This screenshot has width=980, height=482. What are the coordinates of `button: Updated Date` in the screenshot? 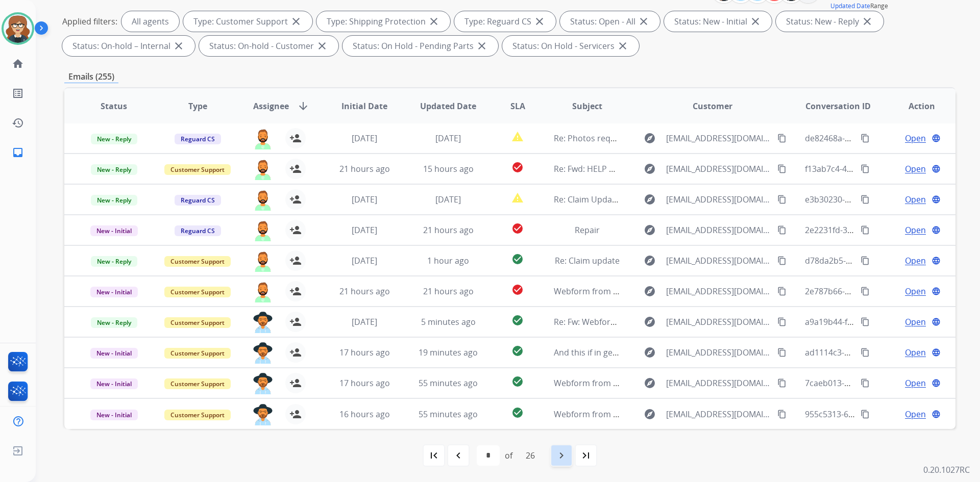 It's located at (850, 6).